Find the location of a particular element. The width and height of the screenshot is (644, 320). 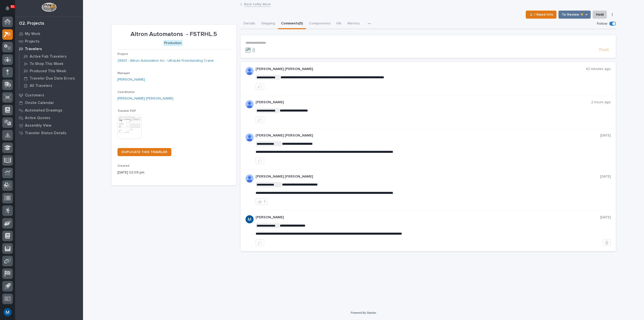

a: Onsite Calendar is located at coordinates (49, 103).